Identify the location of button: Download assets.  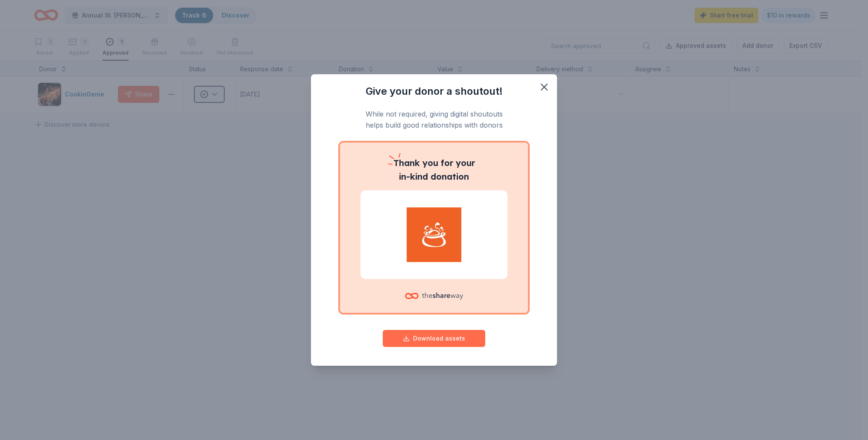
(434, 339).